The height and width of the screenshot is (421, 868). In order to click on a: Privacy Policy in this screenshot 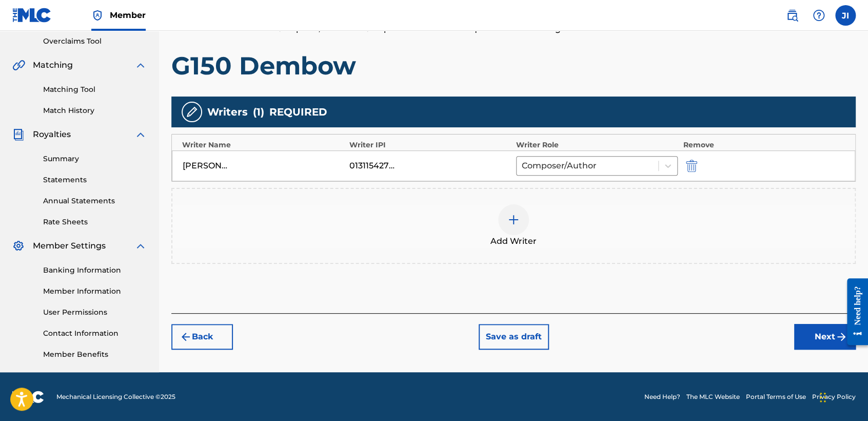, I will do `click(833, 397)`.